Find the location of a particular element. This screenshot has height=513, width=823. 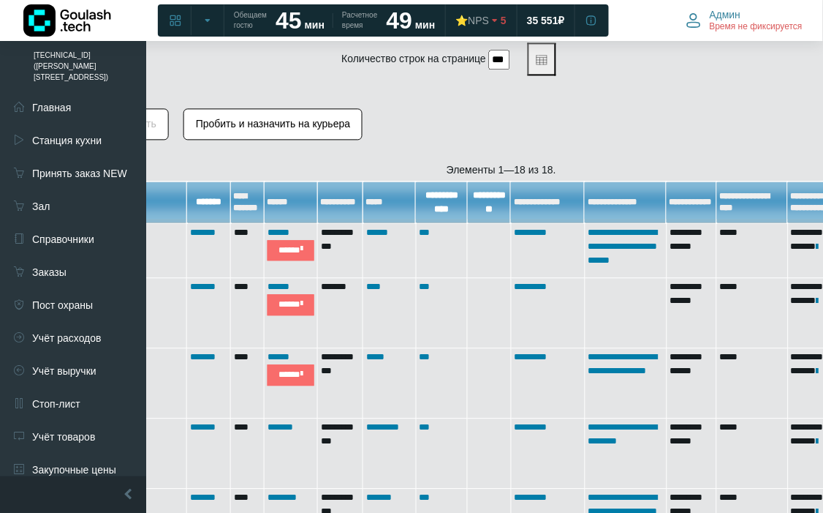

span: Время не фиксируется is located at coordinates (756, 27).